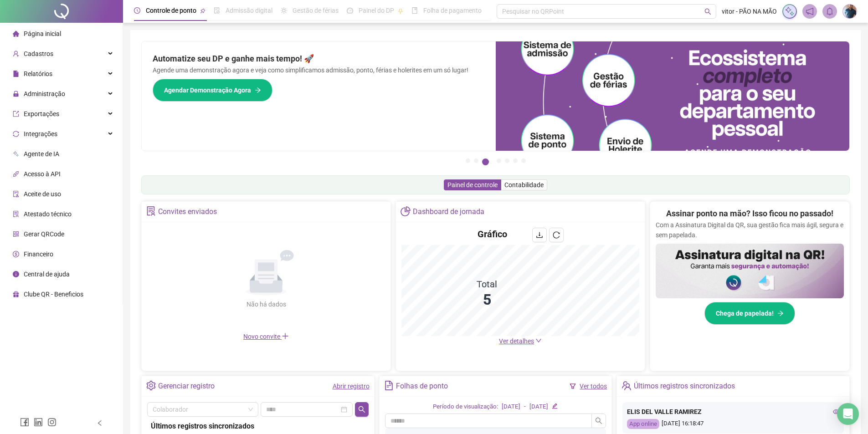  Describe the element at coordinates (749, 11) in the screenshot. I see `span: vitor - PÃO NA MÃO` at that location.